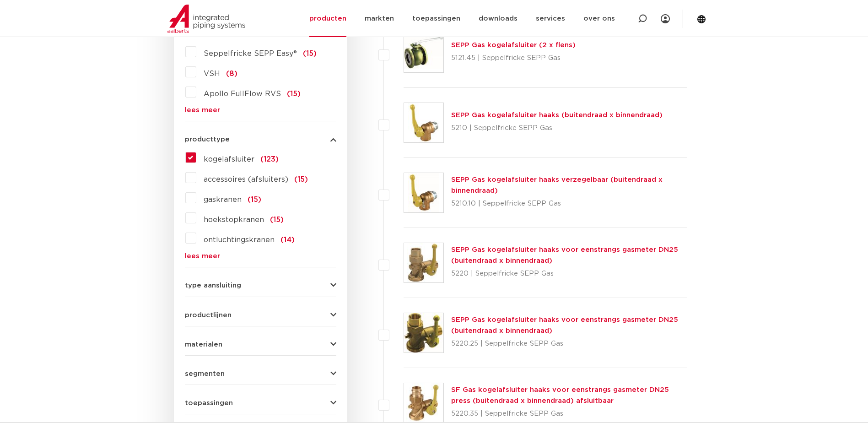  I want to click on img: Thumbnail for SEPP Gas kogelafsluiter haaks (buitendraad x binnendraad), so click(424, 123).